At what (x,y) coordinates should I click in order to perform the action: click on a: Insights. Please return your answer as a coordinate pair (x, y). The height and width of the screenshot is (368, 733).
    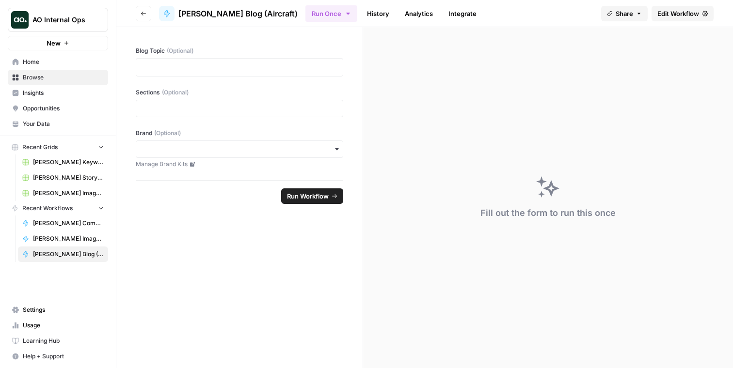
    Looking at the image, I should click on (58, 93).